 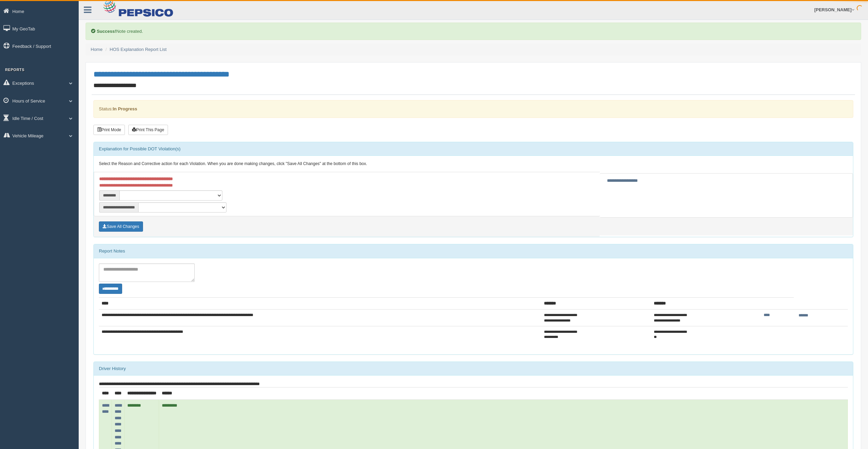 What do you see at coordinates (473, 369) in the screenshot?
I see `div: Driver History` at bounding box center [473, 369].